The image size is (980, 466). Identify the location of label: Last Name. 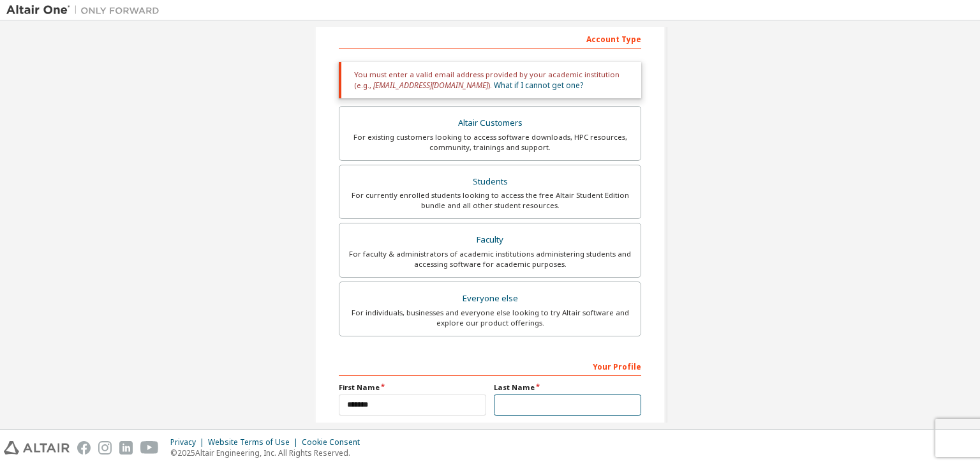
(567, 388).